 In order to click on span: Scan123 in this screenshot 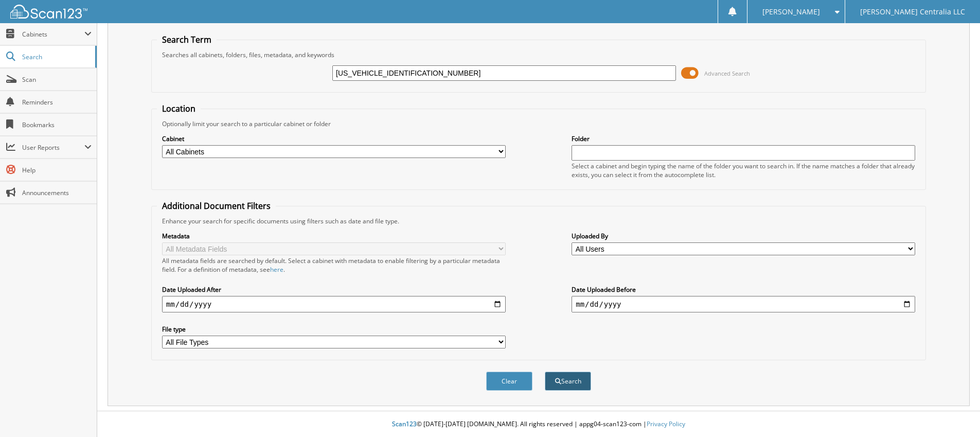, I will do `click(405, 424)`.